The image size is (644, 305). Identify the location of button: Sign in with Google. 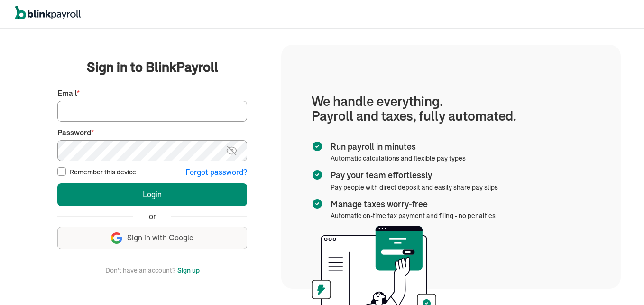
(152, 238).